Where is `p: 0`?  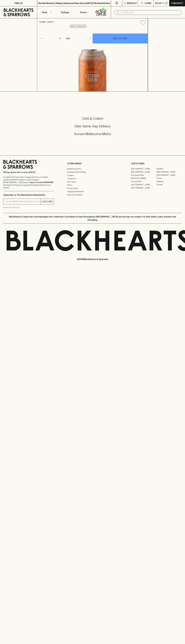
p: 0 is located at coordinates (166, 3).